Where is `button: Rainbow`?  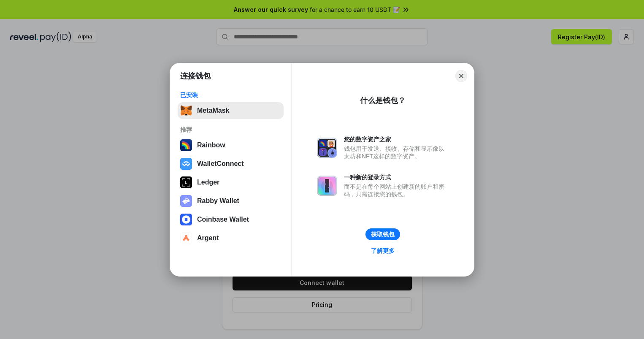 button: Rainbow is located at coordinates (230, 145).